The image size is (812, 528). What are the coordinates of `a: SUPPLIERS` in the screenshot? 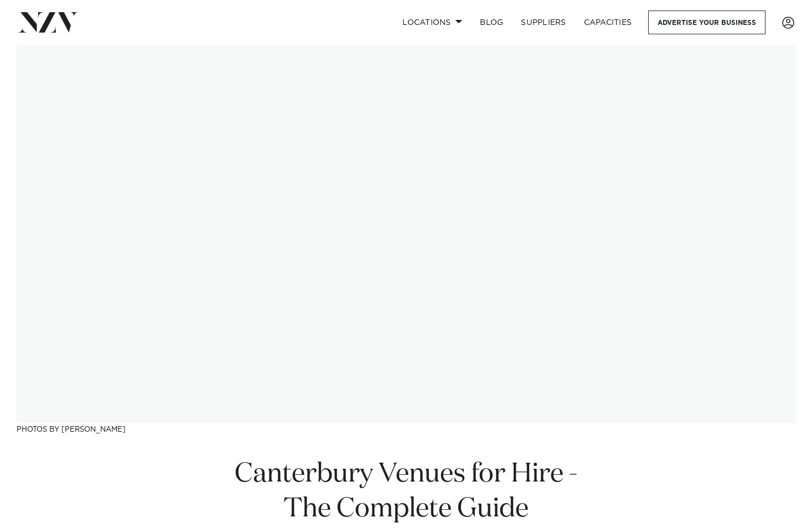 It's located at (543, 22).